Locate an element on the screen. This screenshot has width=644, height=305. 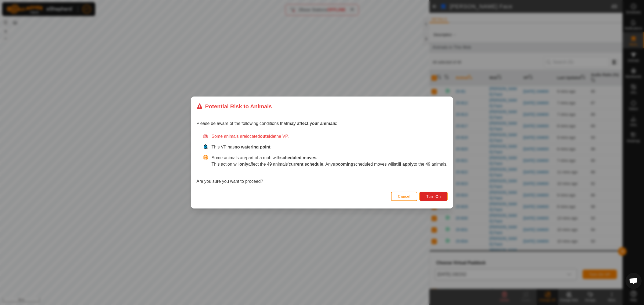
div: Open chat is located at coordinates (634, 281).